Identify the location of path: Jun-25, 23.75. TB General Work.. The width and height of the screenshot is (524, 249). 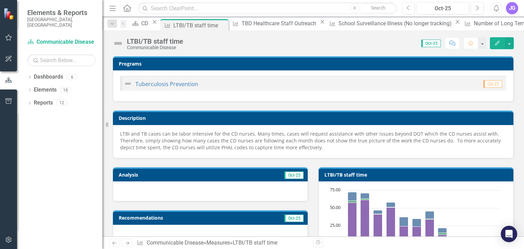
(417, 235).